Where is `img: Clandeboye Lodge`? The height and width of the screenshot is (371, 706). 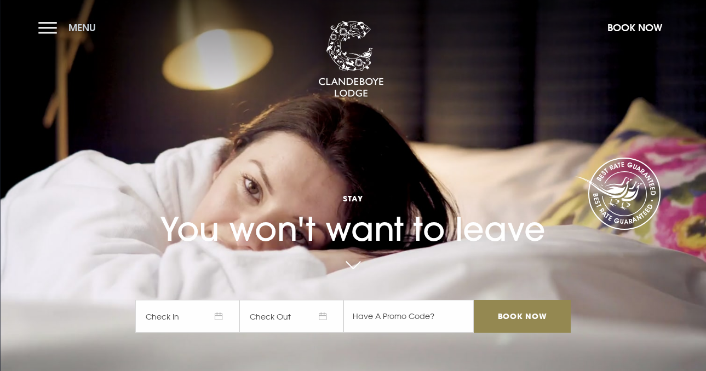
img: Clandeboye Lodge is located at coordinates (351, 60).